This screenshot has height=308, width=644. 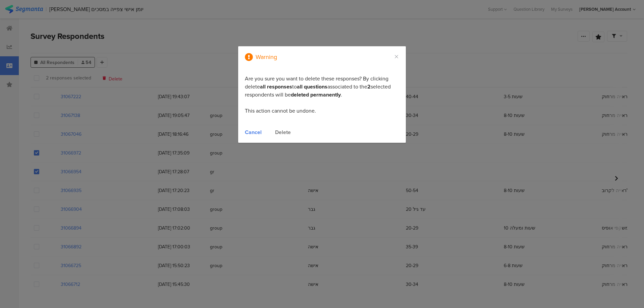 What do you see at coordinates (369, 87) in the screenshot?
I see `b: 2` at bounding box center [369, 87].